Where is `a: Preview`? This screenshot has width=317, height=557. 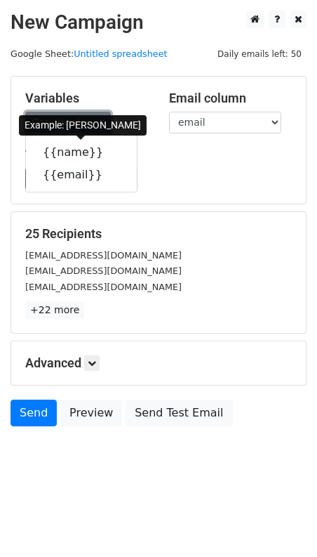
a: Preview is located at coordinates (91, 413).